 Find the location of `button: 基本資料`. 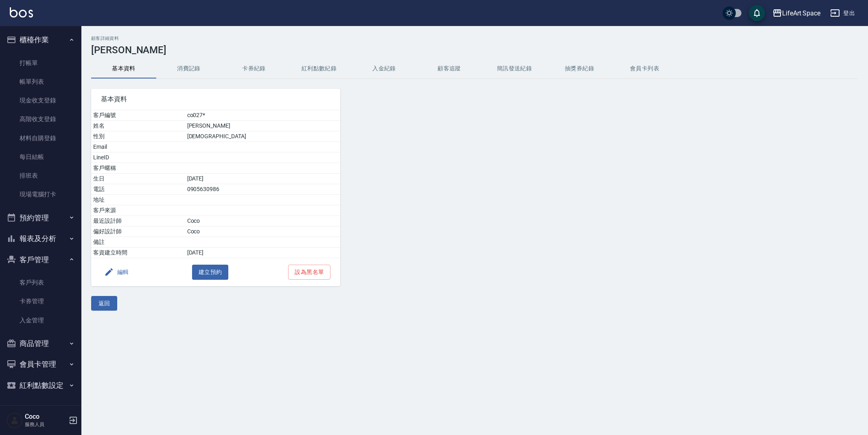

button: 基本資料 is located at coordinates (124, 68).